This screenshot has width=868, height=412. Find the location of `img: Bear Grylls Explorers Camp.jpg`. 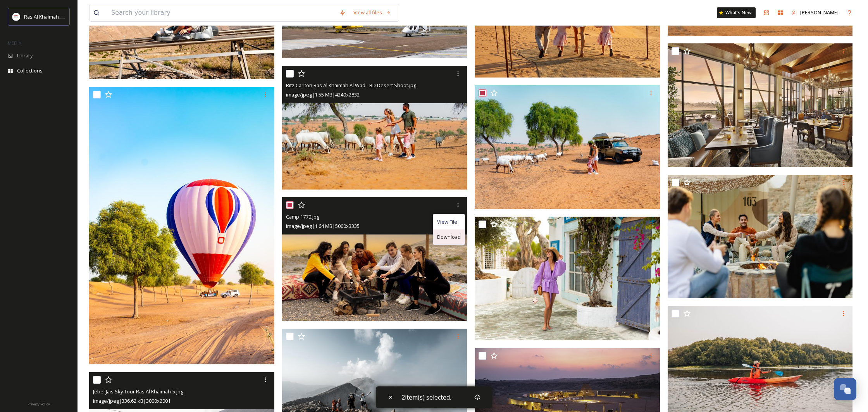

img: Bear Grylls Explorers Camp.jpg is located at coordinates (760, 237).